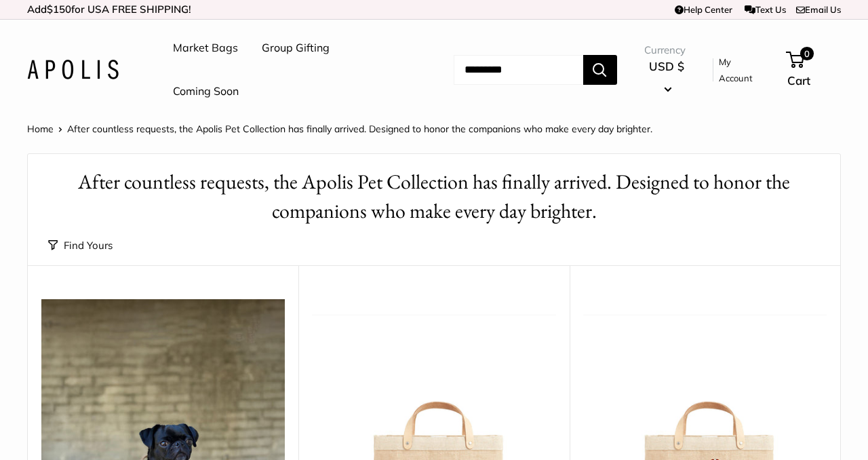 Image resolution: width=868 pixels, height=460 pixels. What do you see at coordinates (799, 80) in the screenshot?
I see `span: Cart` at bounding box center [799, 80].